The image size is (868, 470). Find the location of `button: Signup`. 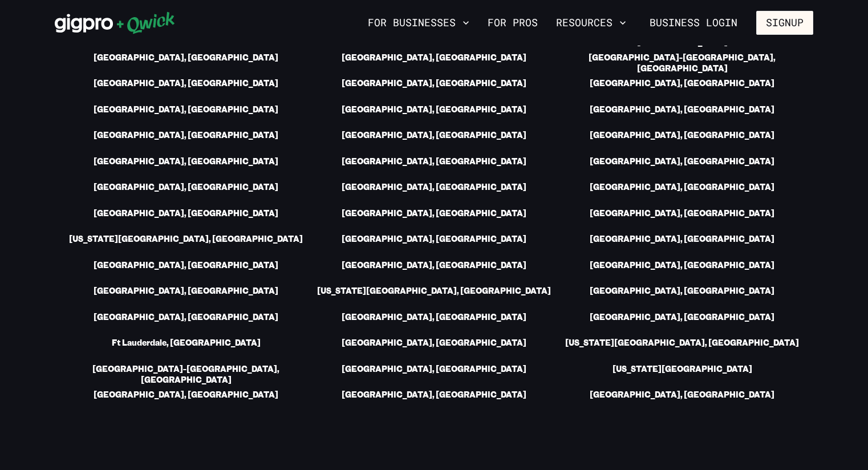

button: Signup is located at coordinates (785, 23).